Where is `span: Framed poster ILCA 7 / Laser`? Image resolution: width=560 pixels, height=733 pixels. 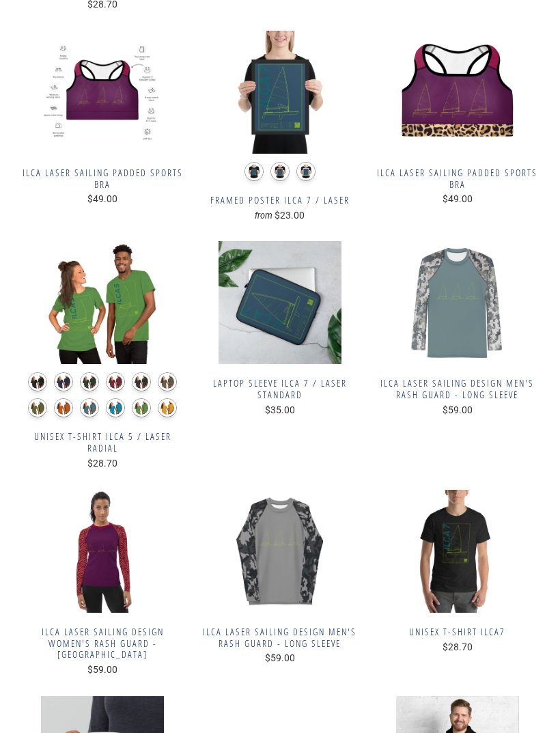 span: Framed poster ILCA 7 / Laser is located at coordinates (280, 200).